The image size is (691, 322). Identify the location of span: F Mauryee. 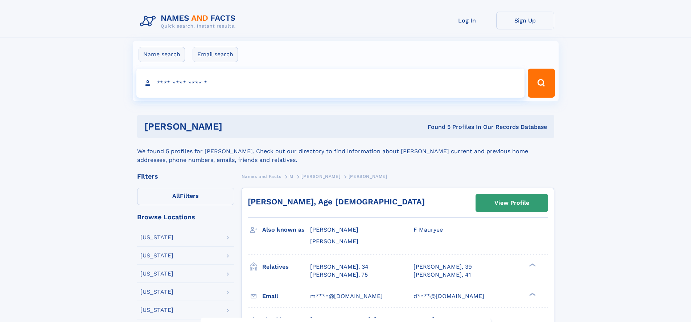
(428, 229).